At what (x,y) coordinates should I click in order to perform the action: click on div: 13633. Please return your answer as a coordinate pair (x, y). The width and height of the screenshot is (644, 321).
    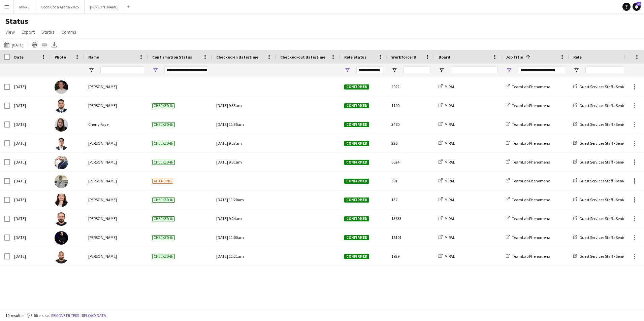
    Looking at the image, I should click on (411, 218).